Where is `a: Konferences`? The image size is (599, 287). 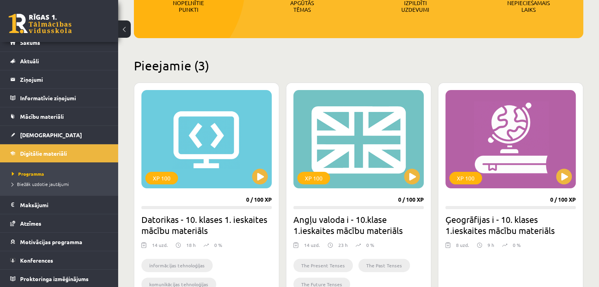
a: Konferences is located at coordinates (59, 261).